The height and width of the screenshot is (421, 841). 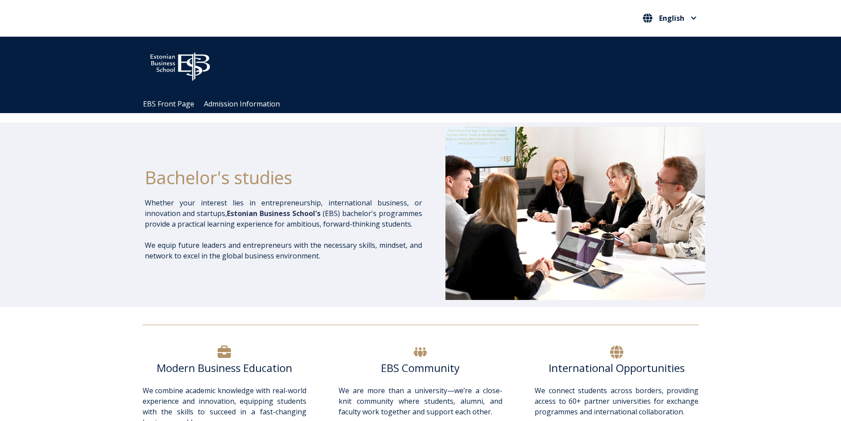 I want to click on h6: EBS Community, so click(x=420, y=368).